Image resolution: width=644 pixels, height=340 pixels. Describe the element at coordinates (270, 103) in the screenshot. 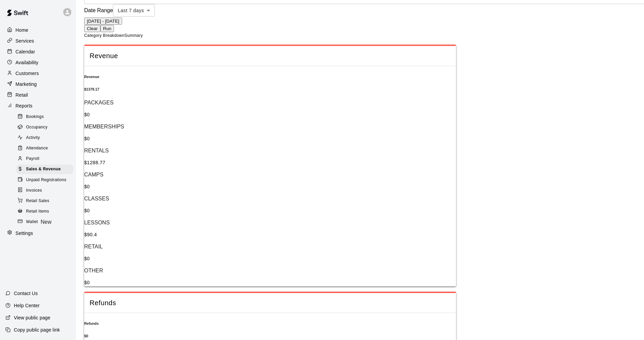

I see `p: PACKAGES` at that location.